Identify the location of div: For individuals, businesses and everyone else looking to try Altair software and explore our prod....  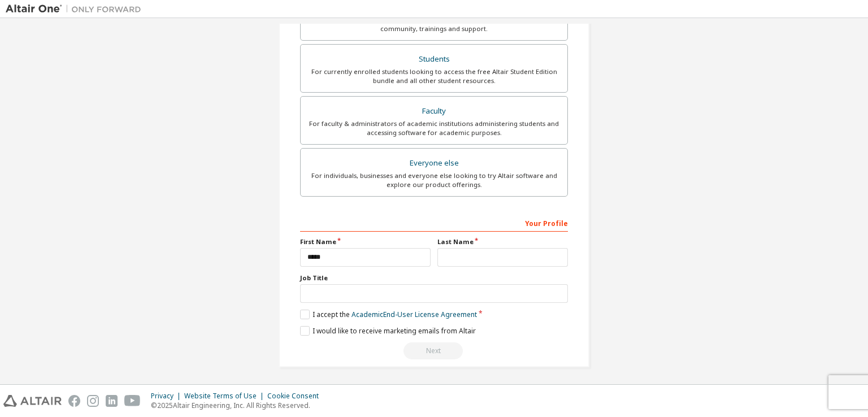
(434, 180).